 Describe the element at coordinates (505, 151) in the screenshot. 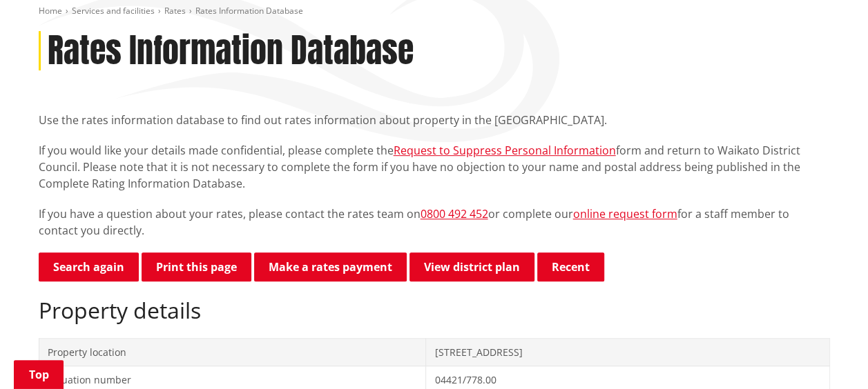

I see `a: Request to Suppress Personal Information` at that location.